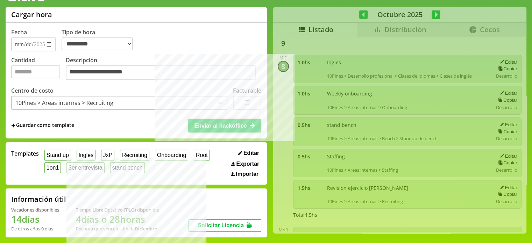 This screenshot has width=532, height=243. I want to click on div: Vacaciones disponibles, so click(35, 210).